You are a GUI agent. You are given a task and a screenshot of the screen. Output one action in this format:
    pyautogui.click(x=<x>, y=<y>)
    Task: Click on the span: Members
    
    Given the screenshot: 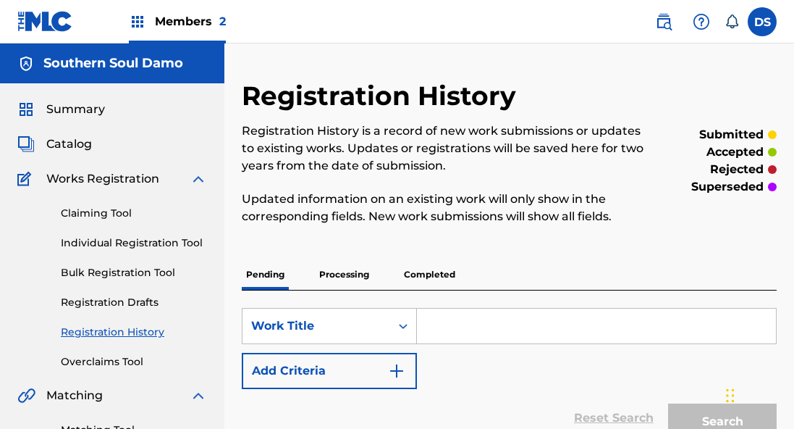 What is the action you would take?
    pyautogui.click(x=190, y=21)
    